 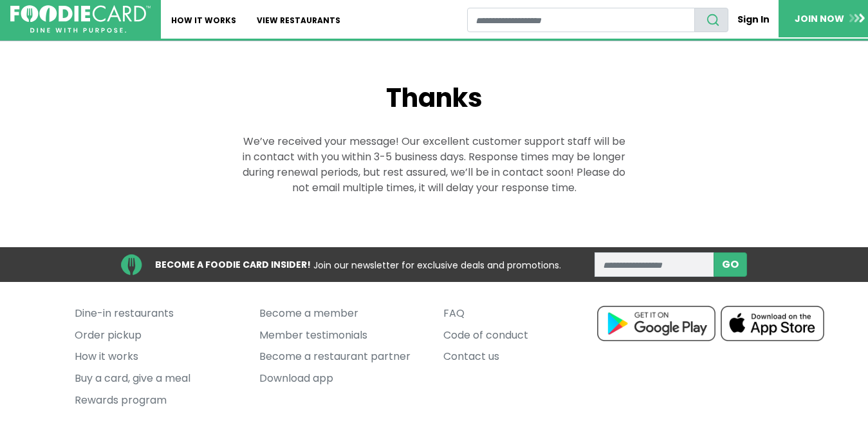 I want to click on a: Sign In, so click(x=753, y=19).